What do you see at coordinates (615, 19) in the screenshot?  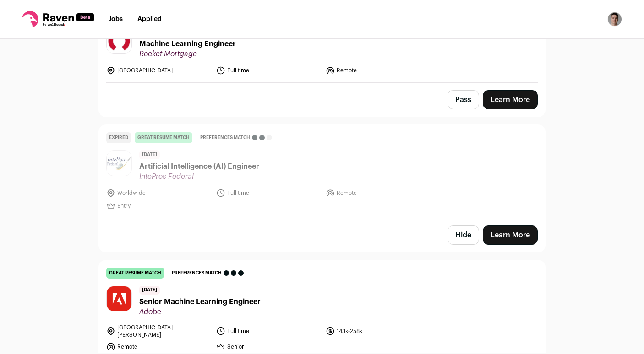 I see `img: 12239290-medium_jpg` at bounding box center [615, 19].